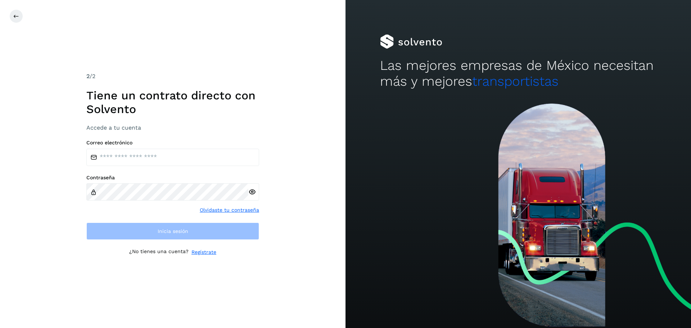 This screenshot has height=328, width=691. What do you see at coordinates (173, 231) in the screenshot?
I see `span: Inicia sesión` at bounding box center [173, 231].